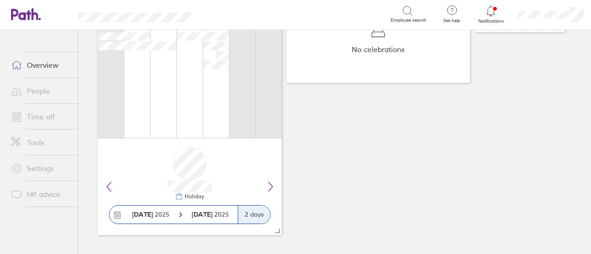  I want to click on a: Tools, so click(41, 143).